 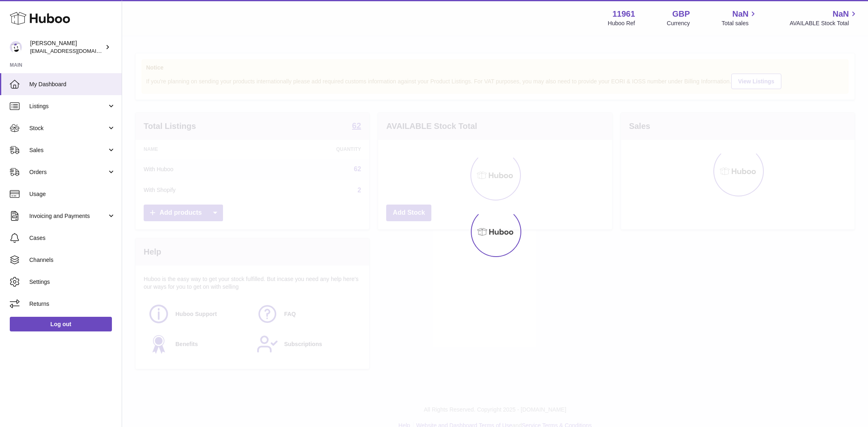 What do you see at coordinates (72, 194) in the screenshot?
I see `span: Usage` at bounding box center [72, 194].